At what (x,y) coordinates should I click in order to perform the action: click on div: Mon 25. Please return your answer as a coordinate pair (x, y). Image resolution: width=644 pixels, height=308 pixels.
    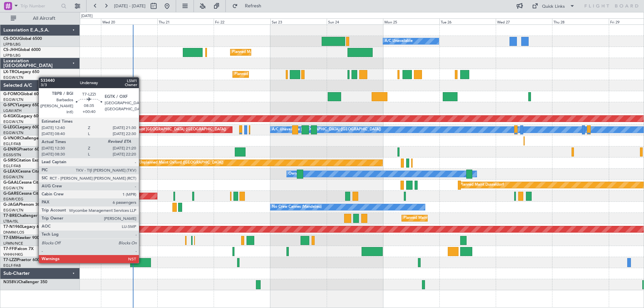
    Looking at the image, I should click on (411, 22).